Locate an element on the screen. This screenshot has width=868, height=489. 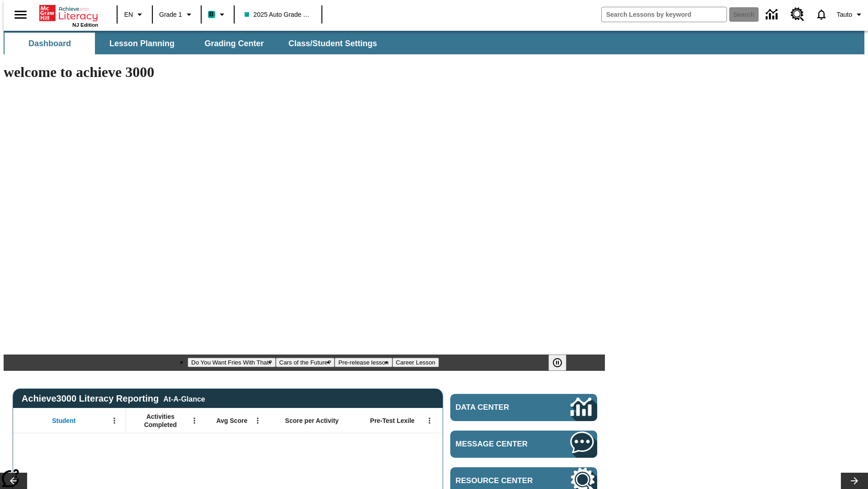
button: Class/Student Settings is located at coordinates (333, 44).